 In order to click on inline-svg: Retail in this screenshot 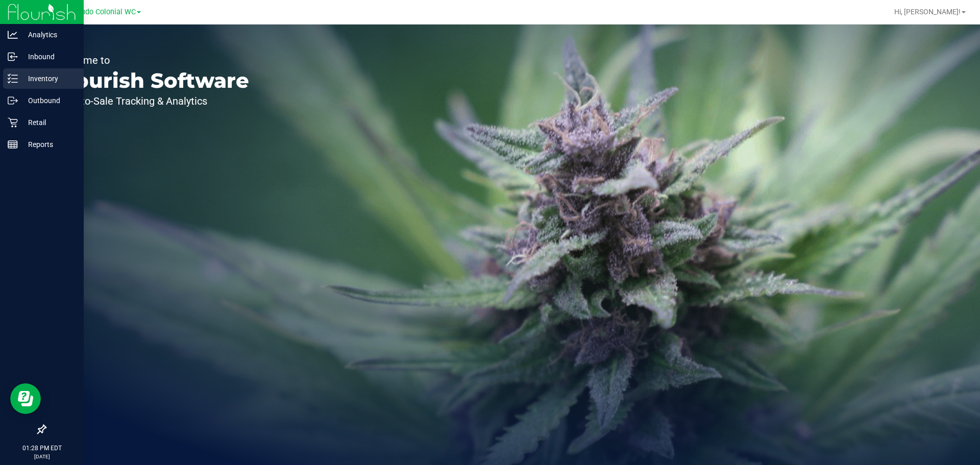, I will do `click(13, 123)`.